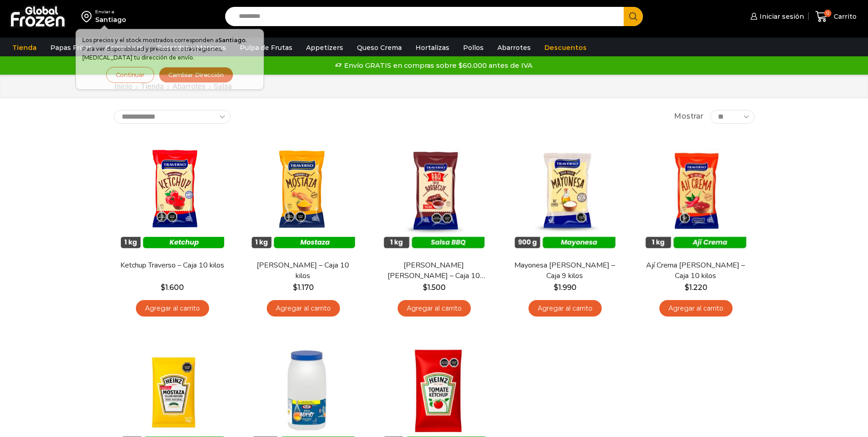 The image size is (868, 437). What do you see at coordinates (110, 12) in the screenshot?
I see `div: Enviar a` at bounding box center [110, 12].